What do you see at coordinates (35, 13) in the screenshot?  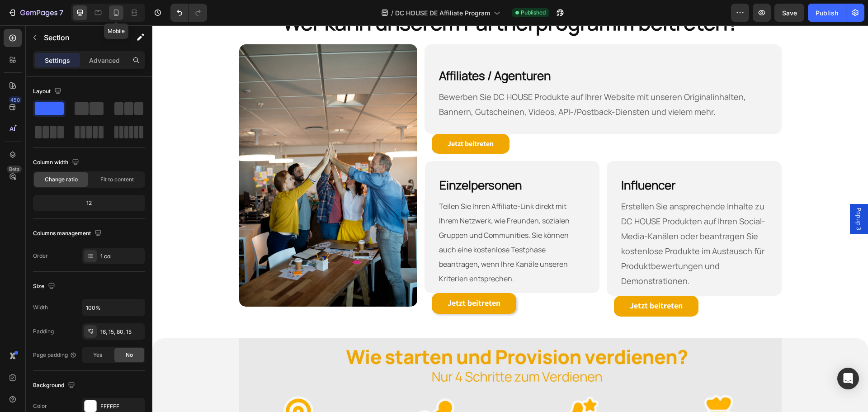 I see `button: 7` at bounding box center [35, 13].